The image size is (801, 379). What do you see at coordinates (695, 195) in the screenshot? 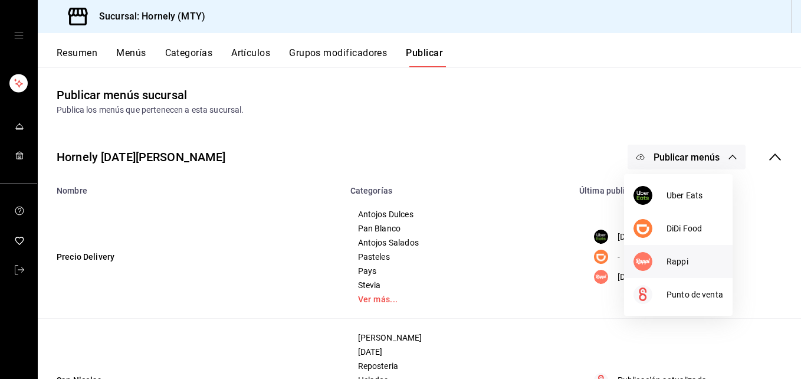
I see `span: Uber Eats` at bounding box center [695, 195].